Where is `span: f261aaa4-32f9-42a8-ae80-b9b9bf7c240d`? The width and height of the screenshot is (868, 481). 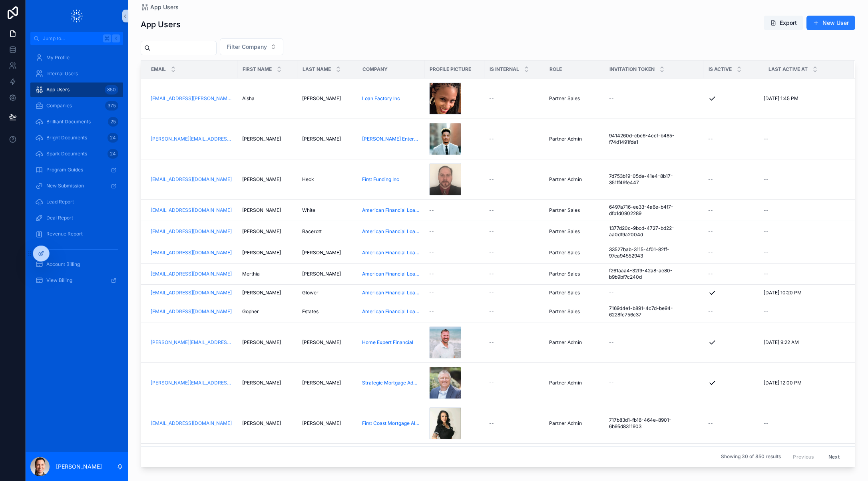 span: f261aaa4-32f9-42a8-ae80-b9b9bf7c240d is located at coordinates (654, 274).